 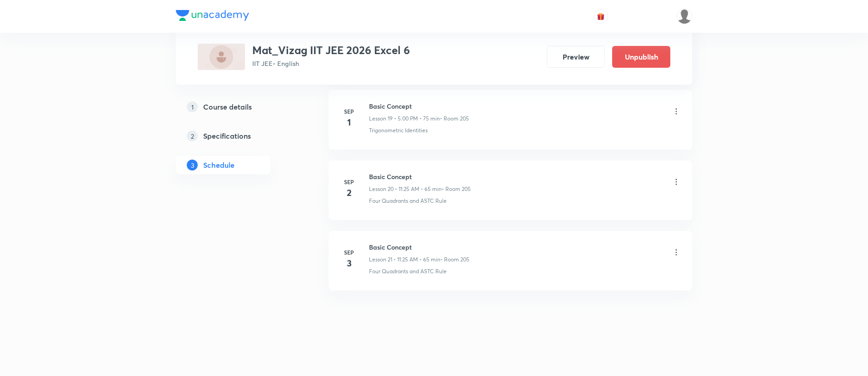 I want to click on h4: 1, so click(x=349, y=122).